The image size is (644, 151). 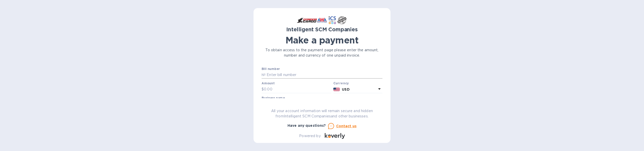 What do you see at coordinates (324, 75) in the screenshot?
I see `input: Enter bill number` at bounding box center [324, 75].